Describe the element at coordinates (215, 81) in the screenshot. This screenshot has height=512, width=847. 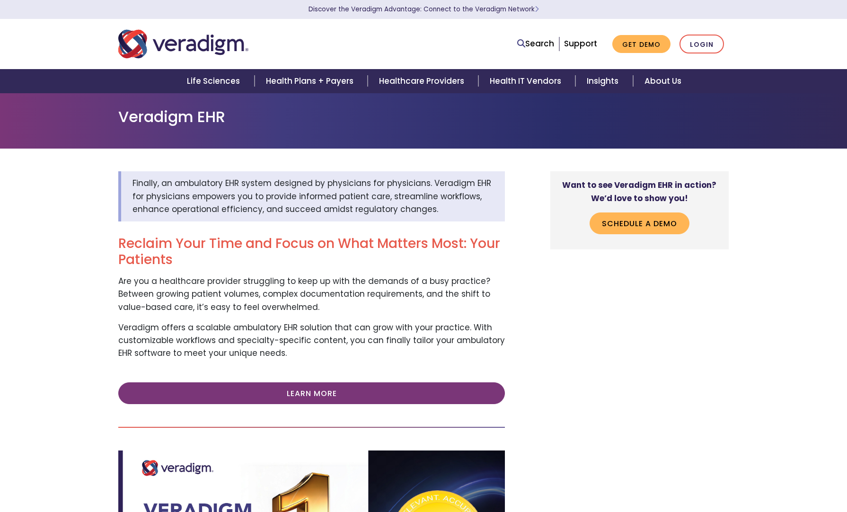
I see `a: Life Sciences` at that location.